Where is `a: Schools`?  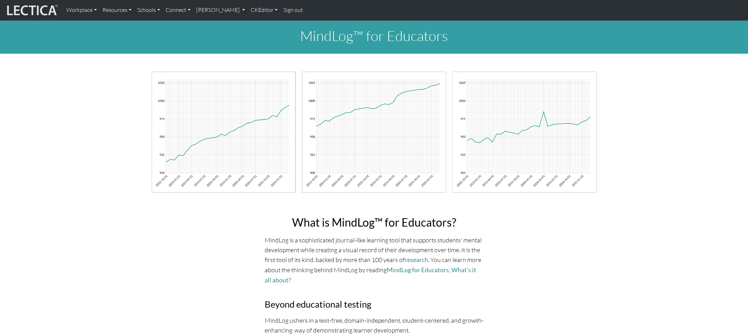
a: Schools is located at coordinates (148, 10).